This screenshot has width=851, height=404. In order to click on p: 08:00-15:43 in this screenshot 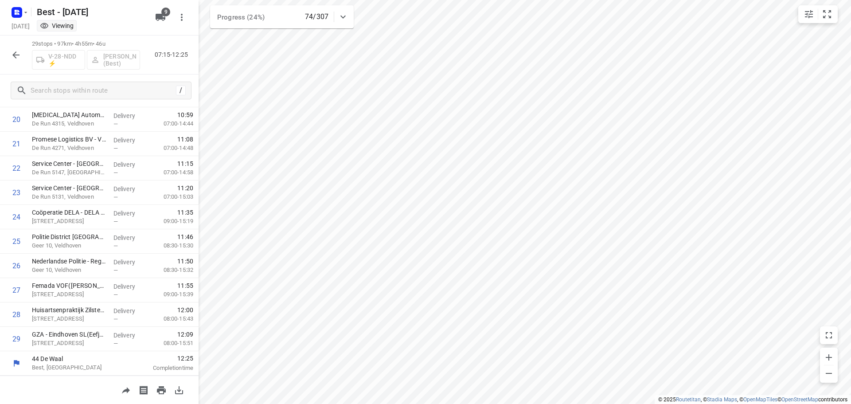, I will do `click(171, 319)`.